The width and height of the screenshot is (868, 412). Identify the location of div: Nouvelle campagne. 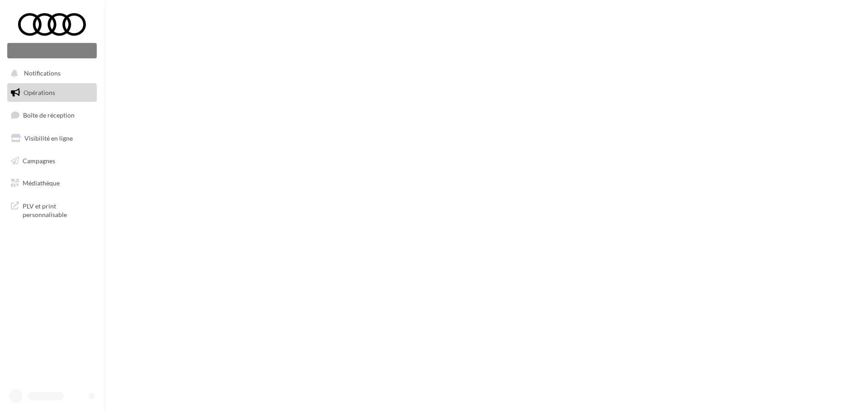
(52, 51).